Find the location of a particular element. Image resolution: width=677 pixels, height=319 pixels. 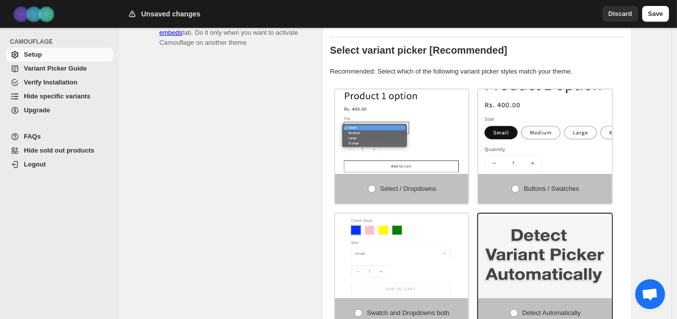

span: Upgrade is located at coordinates (37, 110).